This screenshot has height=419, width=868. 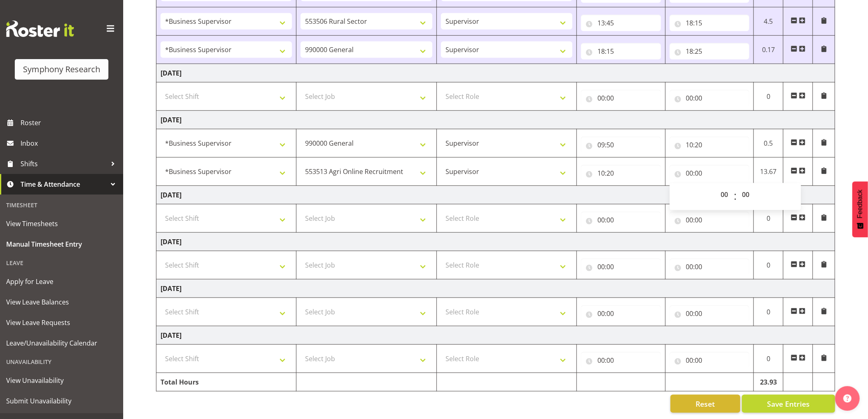 I want to click on div: Leave, so click(x=62, y=263).